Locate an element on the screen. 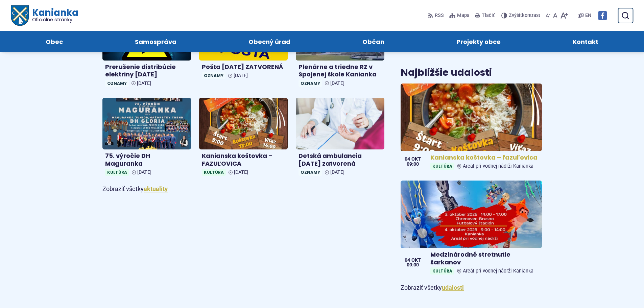  a: Mapa is located at coordinates (459, 16).